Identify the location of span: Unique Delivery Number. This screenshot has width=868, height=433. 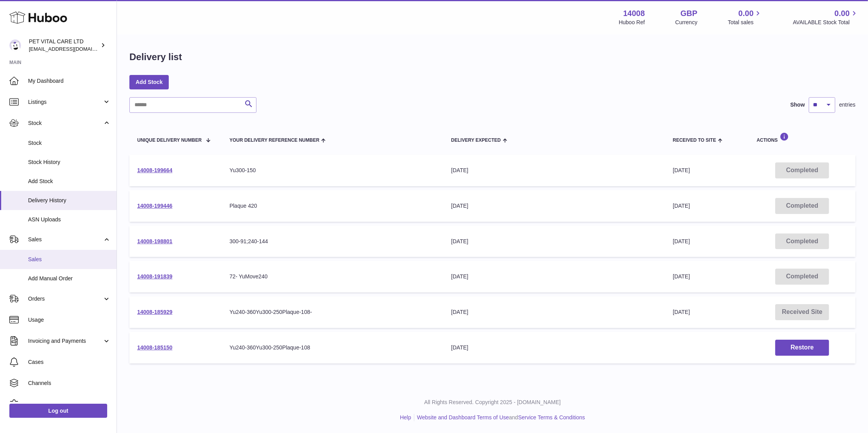
(169, 140).